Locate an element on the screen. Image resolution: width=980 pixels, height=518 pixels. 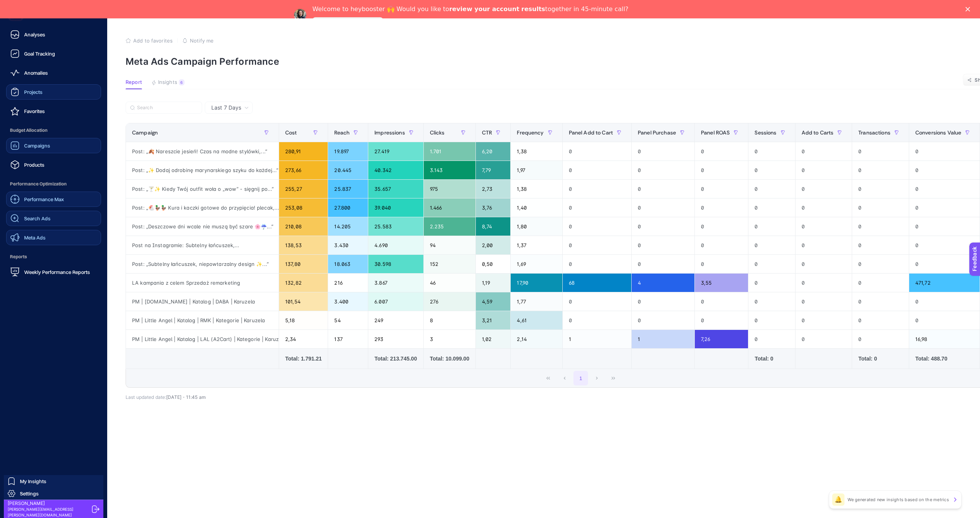
div: 20.445 is located at coordinates (348, 170).